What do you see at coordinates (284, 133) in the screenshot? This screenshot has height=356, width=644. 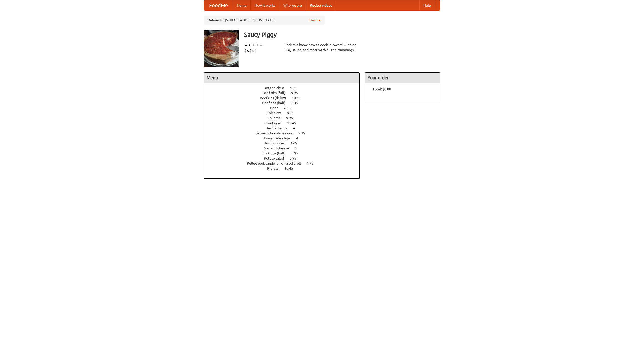 I see `a: German chocolate cake 5.95` at bounding box center [284, 133].